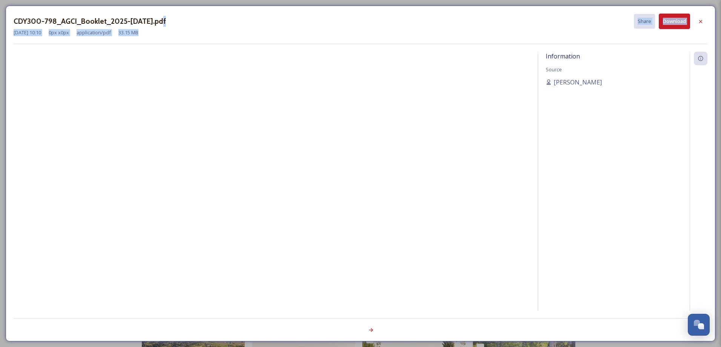 The image size is (721, 347). I want to click on button: Open Chat, so click(699, 325).